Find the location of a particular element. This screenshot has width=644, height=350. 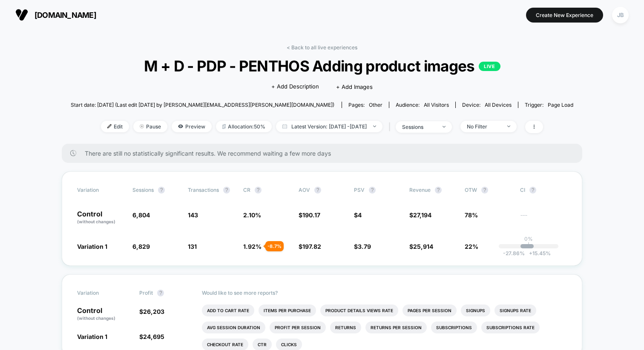

div: JB is located at coordinates (620, 15).